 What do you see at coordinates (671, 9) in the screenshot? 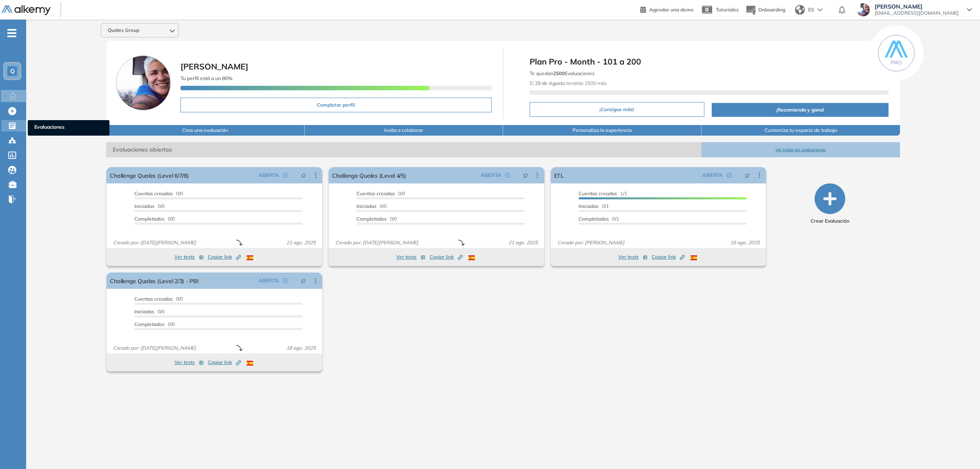
I see `span: Agendar una demo` at bounding box center [671, 9].